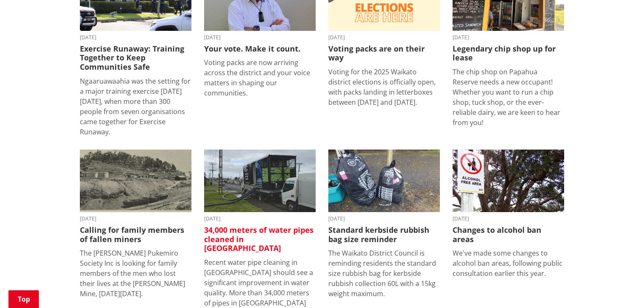 Image resolution: width=644 pixels, height=308 pixels. What do you see at coordinates (136, 224) in the screenshot?
I see `a: A black-and-white historic photograph shows a hillside with trees, small buildings, and cylindric...` at bounding box center [136, 224].